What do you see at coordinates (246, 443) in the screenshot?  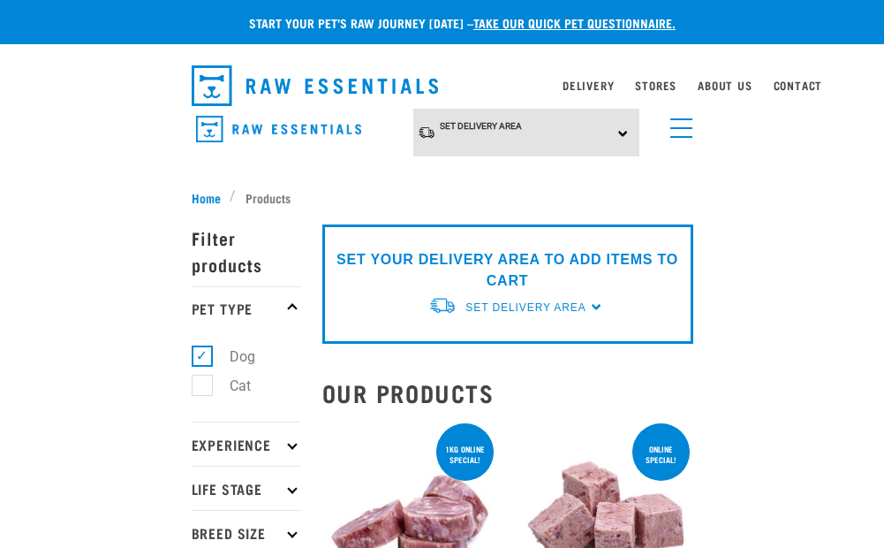 I see `p: Experience` at bounding box center [246, 443].